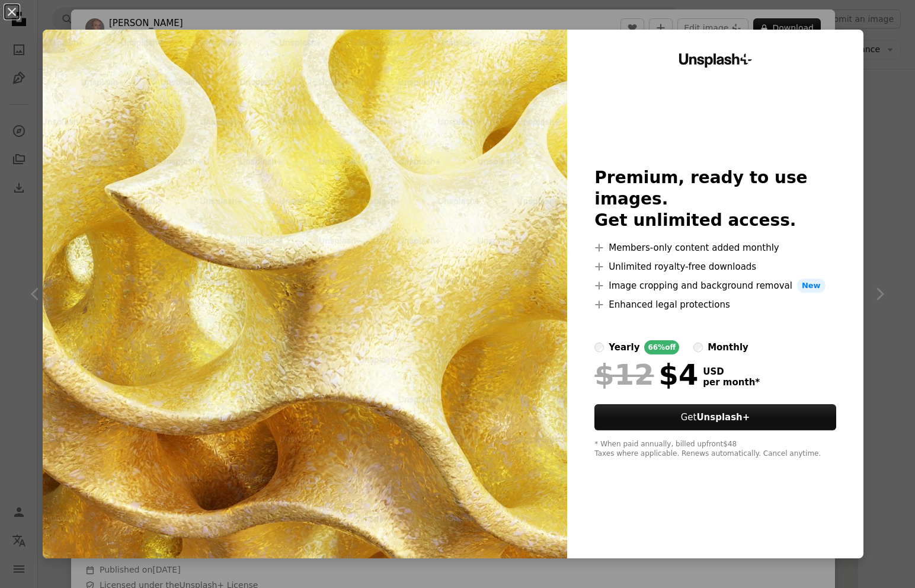  Describe the element at coordinates (624, 375) in the screenshot. I see `span: $12` at that location.